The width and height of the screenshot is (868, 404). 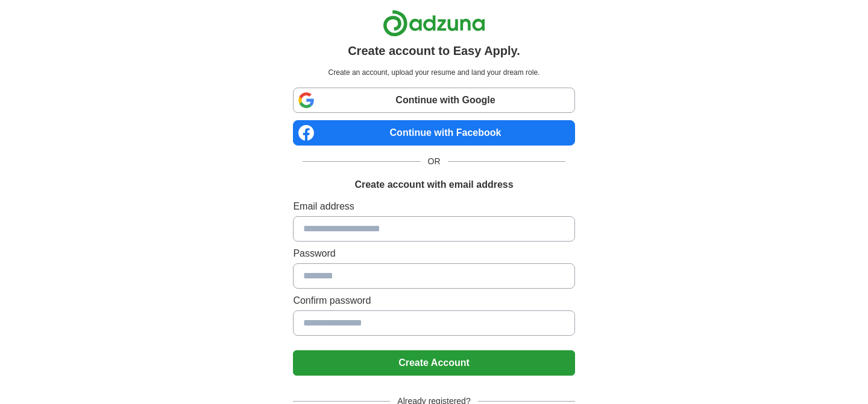 What do you see at coordinates (434, 206) in the screenshot?
I see `label: Email address` at bounding box center [434, 206].